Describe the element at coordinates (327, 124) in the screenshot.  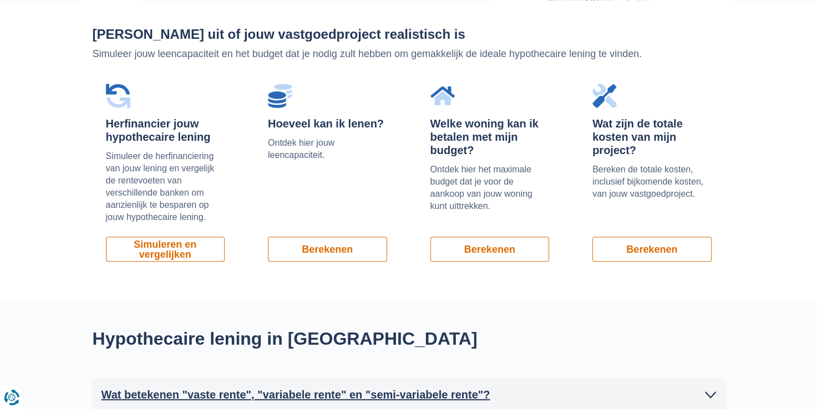
I see `div: Hoeveel kan ik lenen?` at that location.